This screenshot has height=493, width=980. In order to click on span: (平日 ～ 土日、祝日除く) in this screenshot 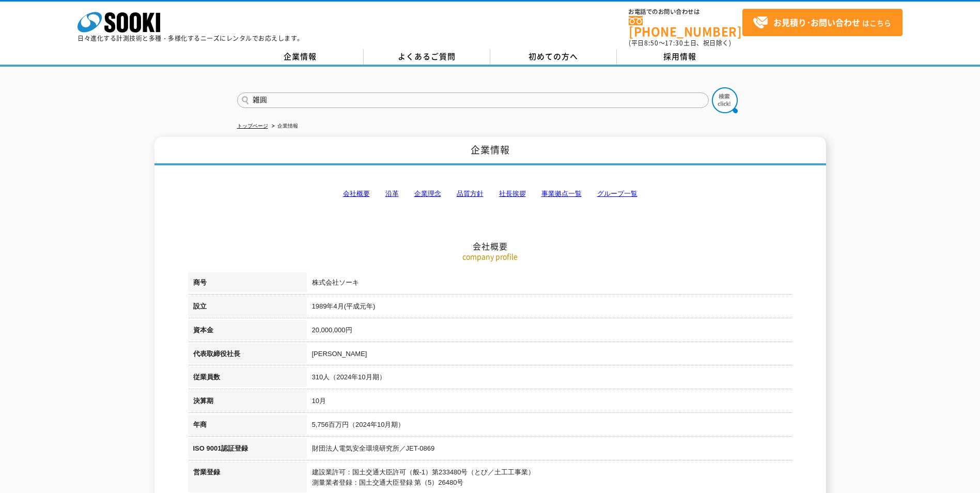, I will do `click(680, 43)`.